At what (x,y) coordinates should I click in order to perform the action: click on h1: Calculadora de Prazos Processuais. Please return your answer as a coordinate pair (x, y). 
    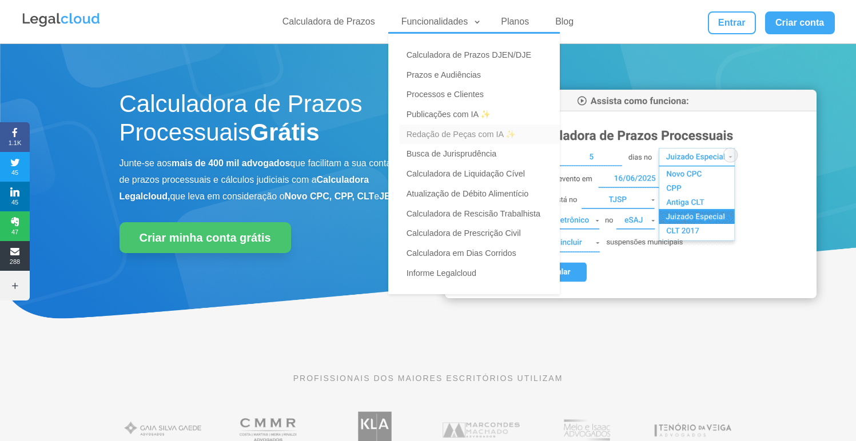
    Looking at the image, I should click on (265, 121).